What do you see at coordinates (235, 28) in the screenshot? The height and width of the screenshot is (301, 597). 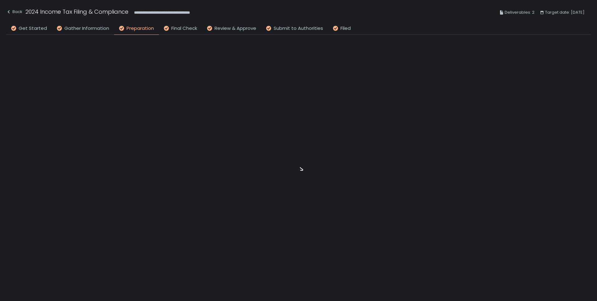 I see `span: Review & Approve` at bounding box center [235, 28].